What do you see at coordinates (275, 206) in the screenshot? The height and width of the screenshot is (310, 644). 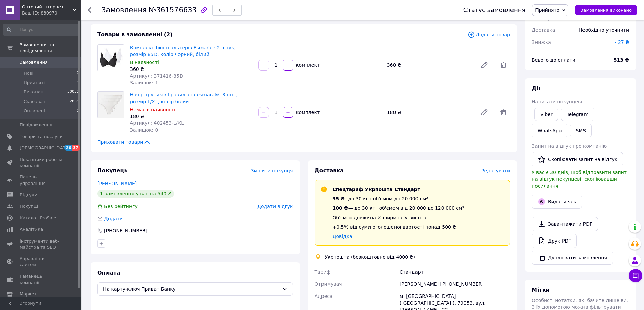 I see `span: Додати відгук` at bounding box center [275, 206].